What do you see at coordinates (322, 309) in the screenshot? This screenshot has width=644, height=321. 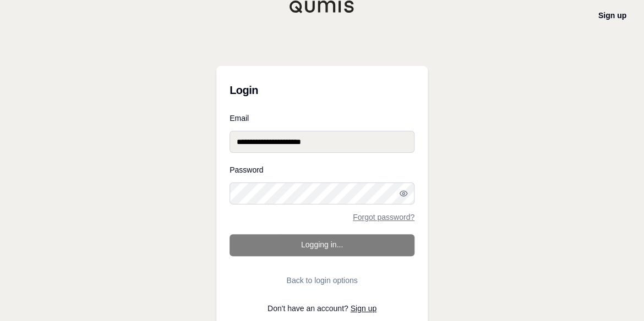 I see `p: Don't have an account?` at bounding box center [322, 309].